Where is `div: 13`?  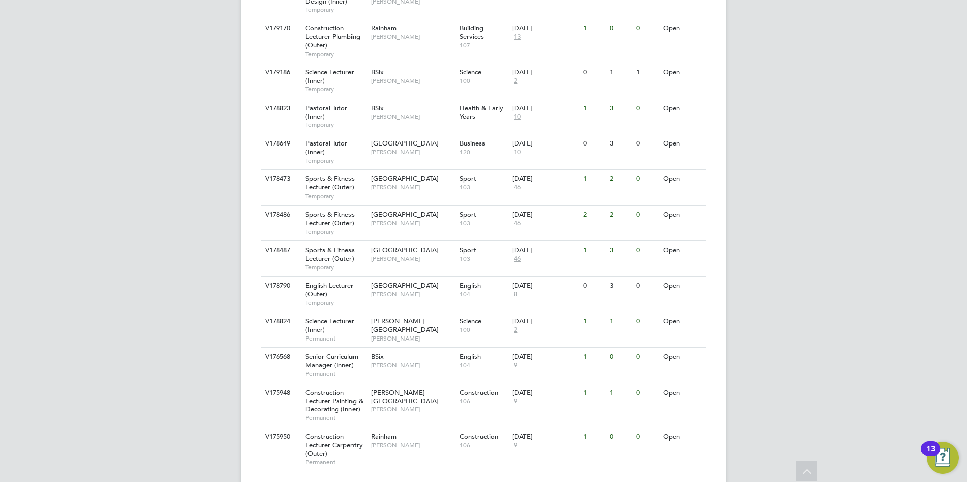 div: 13 is located at coordinates (930, 455).